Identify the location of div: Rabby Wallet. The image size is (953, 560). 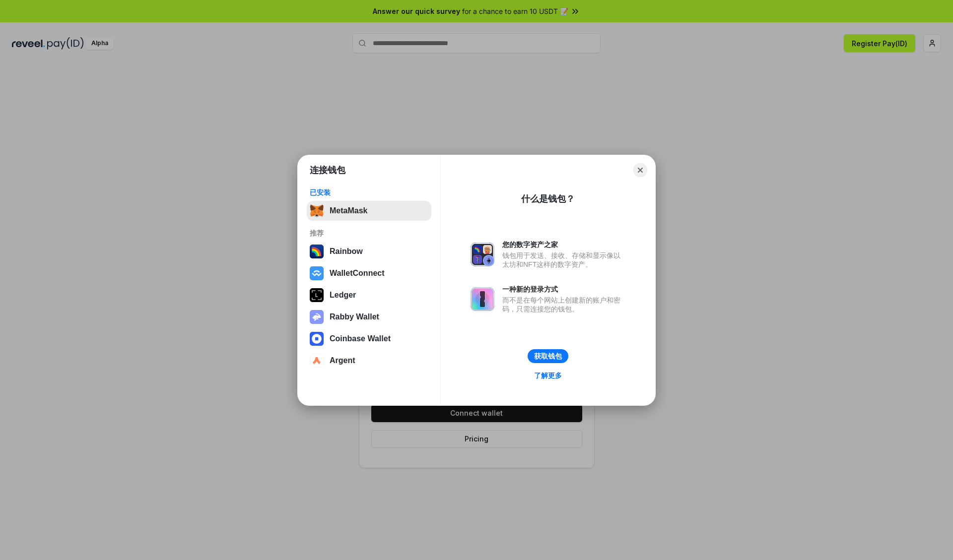
(354, 317).